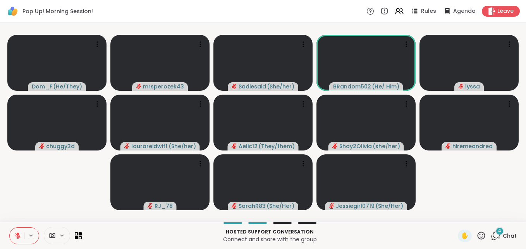 The height and width of the screenshot is (249, 526). What do you see at coordinates (270, 239) in the screenshot?
I see `p: Connect and share with the group` at bounding box center [270, 239].